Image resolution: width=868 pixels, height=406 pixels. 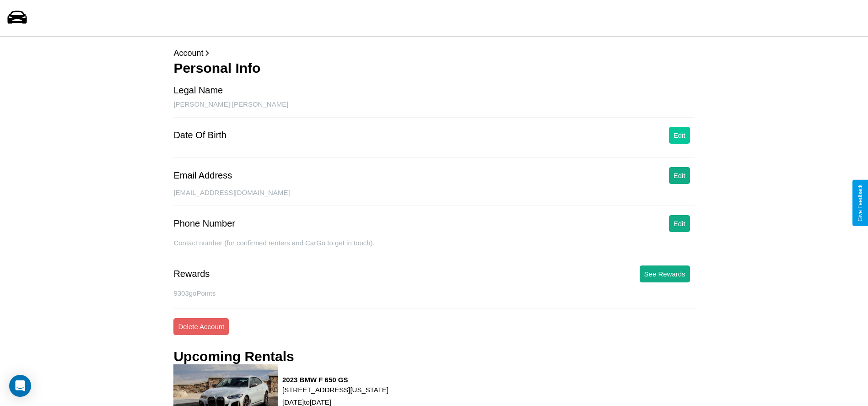 What do you see at coordinates (860, 203) in the screenshot?
I see `div: Give Feedback` at bounding box center [860, 203].